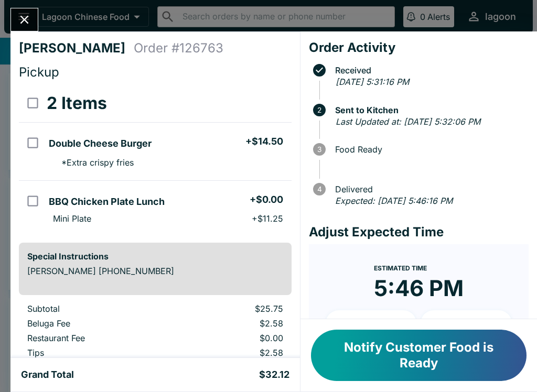 The image size is (537, 392). I want to click on time: 5:46 PM, so click(418, 288).